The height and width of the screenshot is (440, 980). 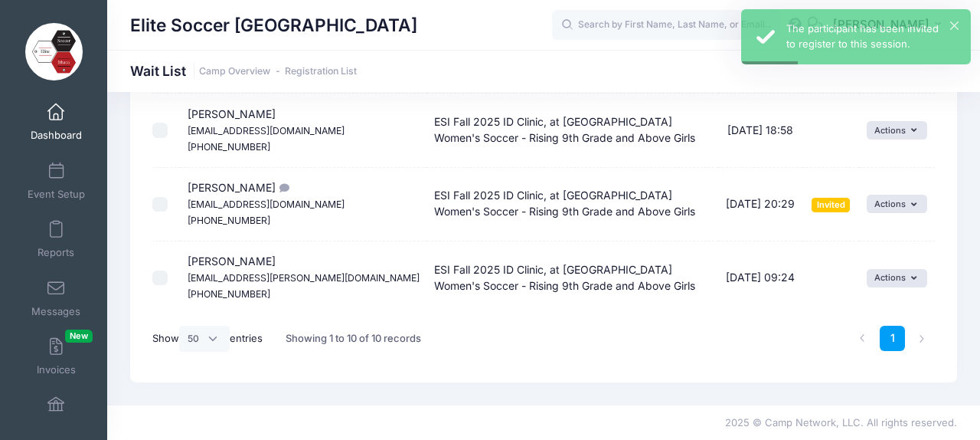 What do you see at coordinates (56, 370) in the screenshot?
I see `span: Invoices` at bounding box center [56, 370].